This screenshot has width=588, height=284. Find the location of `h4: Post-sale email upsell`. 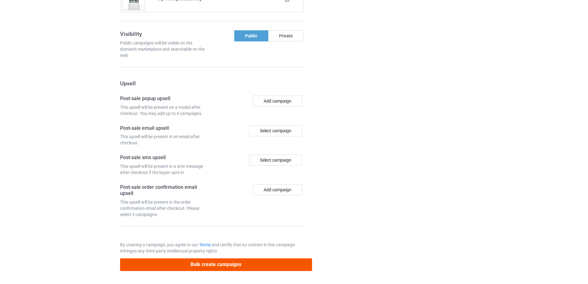

h4: Post-sale email upsell is located at coordinates (165, 128).